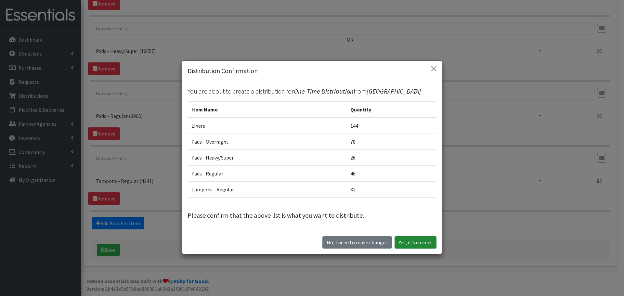  I want to click on td: 78, so click(391, 141).